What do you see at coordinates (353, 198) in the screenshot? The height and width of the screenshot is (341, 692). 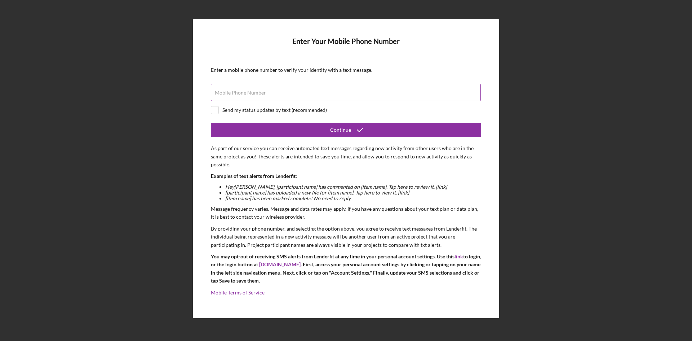 I see `li: [item name] has been marked complete! No need to reply.` at bounding box center [353, 198].